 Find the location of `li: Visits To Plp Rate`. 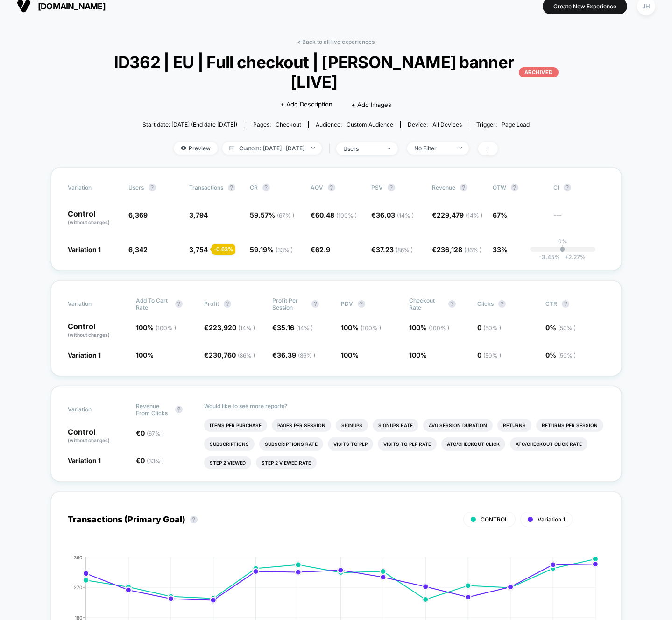

li: Visits To Plp Rate is located at coordinates (408, 444).